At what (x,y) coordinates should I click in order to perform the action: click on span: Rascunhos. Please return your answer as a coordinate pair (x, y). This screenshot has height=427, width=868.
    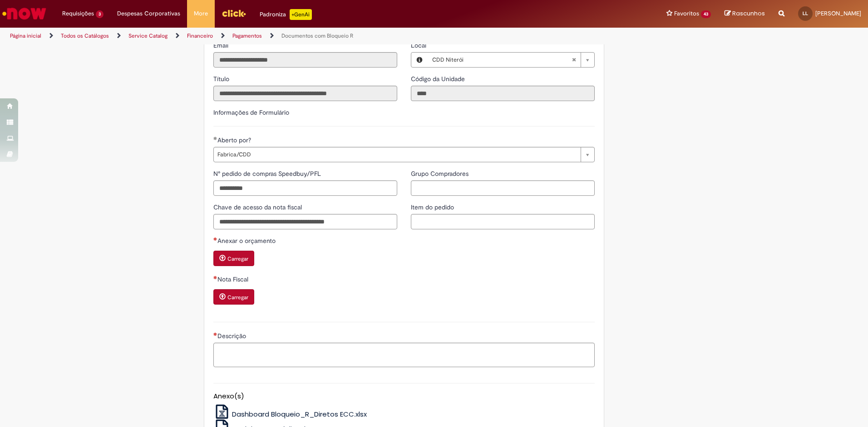
    Looking at the image, I should click on (748, 13).